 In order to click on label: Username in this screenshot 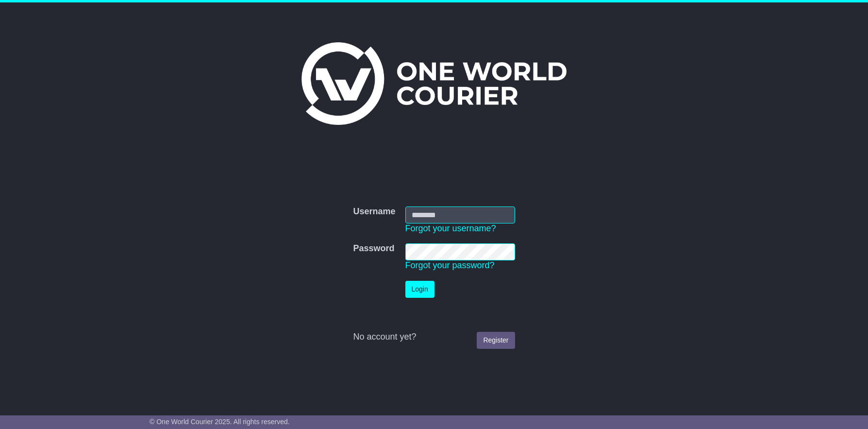, I will do `click(374, 212)`.